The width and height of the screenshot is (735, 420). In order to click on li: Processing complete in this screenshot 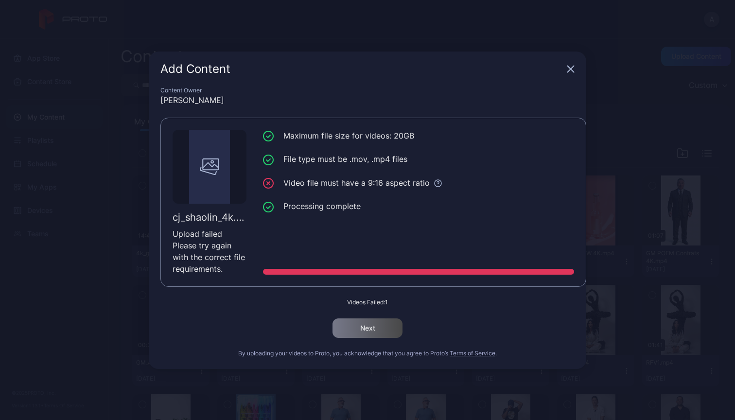, I will do `click(419, 206)`.